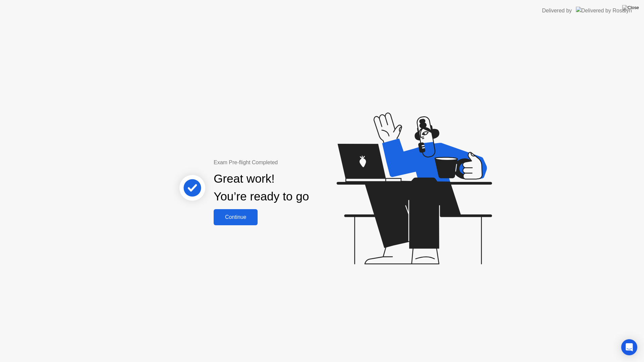  I want to click on div: Great work! You’re ready to go, so click(261, 187).